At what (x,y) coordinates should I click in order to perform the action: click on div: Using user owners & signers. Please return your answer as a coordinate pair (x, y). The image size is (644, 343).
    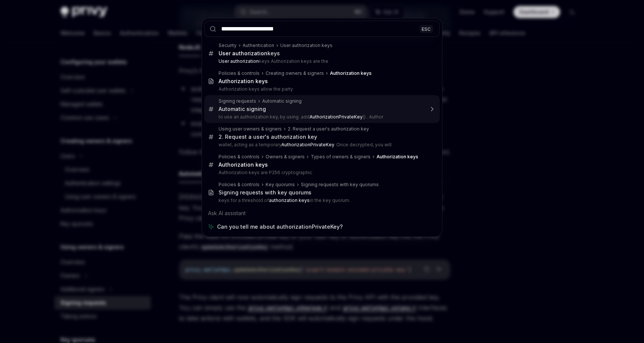
    Looking at the image, I should click on (250, 129).